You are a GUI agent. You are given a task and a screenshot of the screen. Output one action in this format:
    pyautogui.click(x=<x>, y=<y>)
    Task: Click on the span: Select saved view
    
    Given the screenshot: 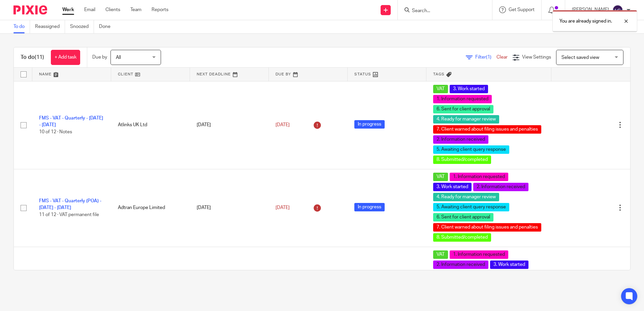 What is the action you would take?
    pyautogui.click(x=580, y=57)
    